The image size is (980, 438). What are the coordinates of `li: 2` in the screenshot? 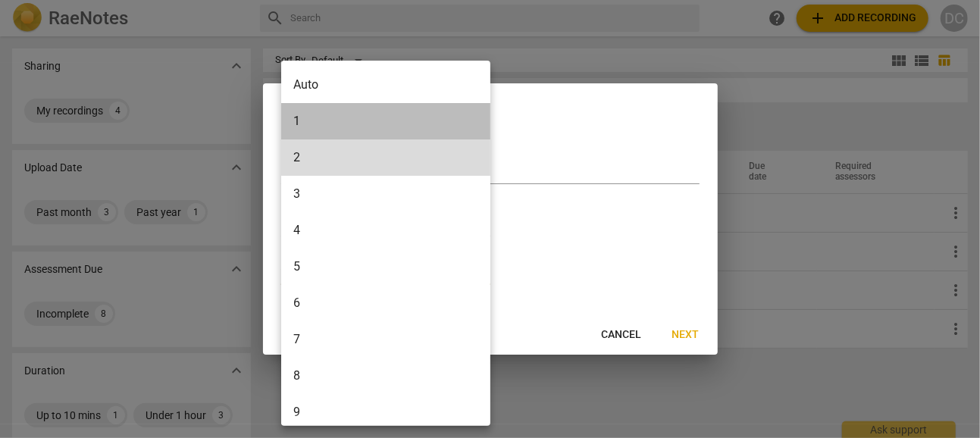 It's located at (388, 157).